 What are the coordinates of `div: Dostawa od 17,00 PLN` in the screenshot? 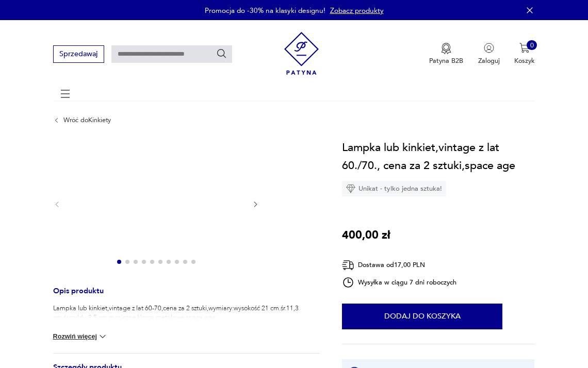 It's located at (399, 264).